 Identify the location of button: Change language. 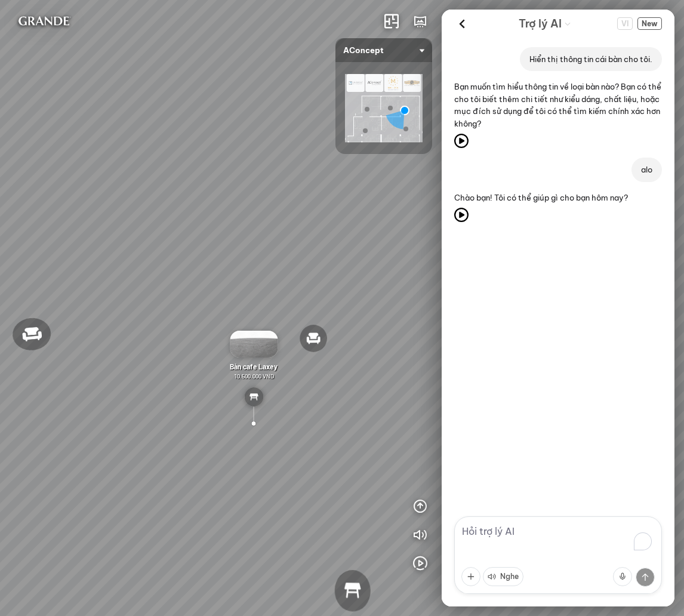
(625, 23).